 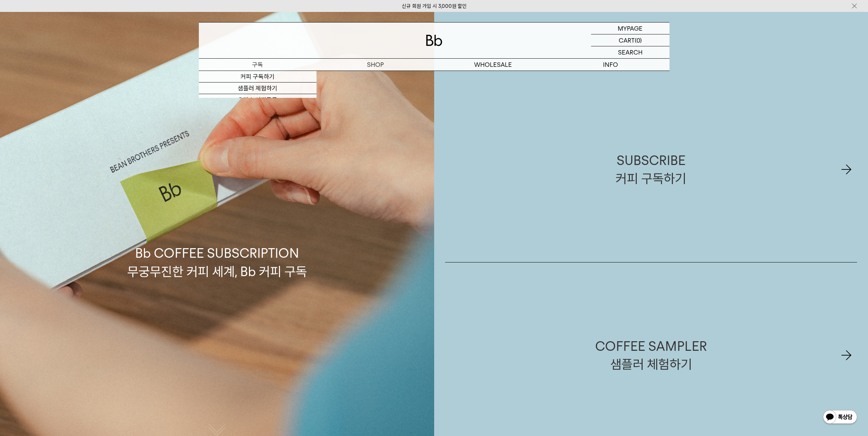 I want to click on p: SEARCH, so click(x=630, y=53).